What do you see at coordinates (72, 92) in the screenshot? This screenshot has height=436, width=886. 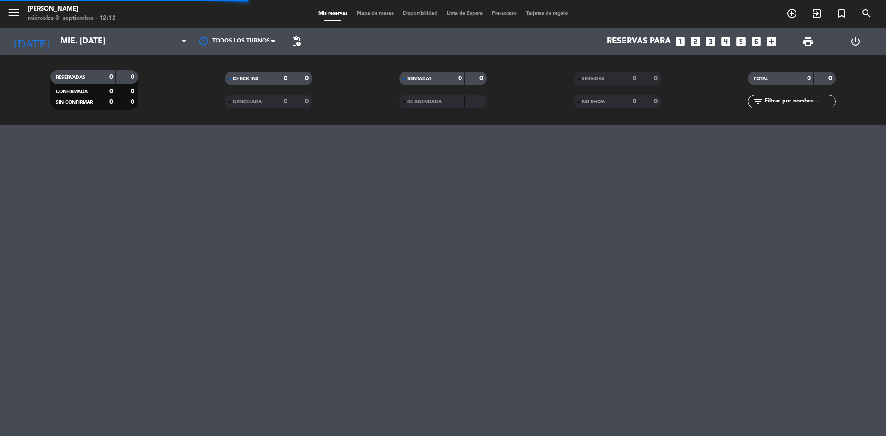 I see `span: CONFIRMADA` at bounding box center [72, 92].